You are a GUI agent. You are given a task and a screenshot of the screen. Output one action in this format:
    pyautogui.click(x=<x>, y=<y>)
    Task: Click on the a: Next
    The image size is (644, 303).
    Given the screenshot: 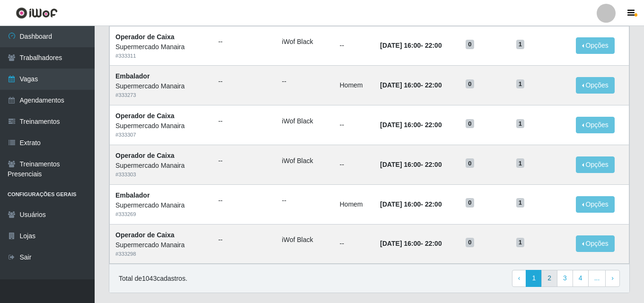 What is the action you would take?
    pyautogui.click(x=612, y=278)
    